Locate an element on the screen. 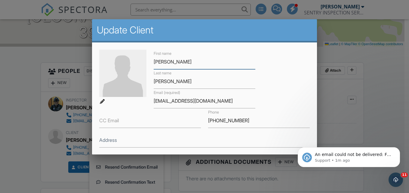 This screenshot has height=193, width=409. label: Last name is located at coordinates (163, 73).